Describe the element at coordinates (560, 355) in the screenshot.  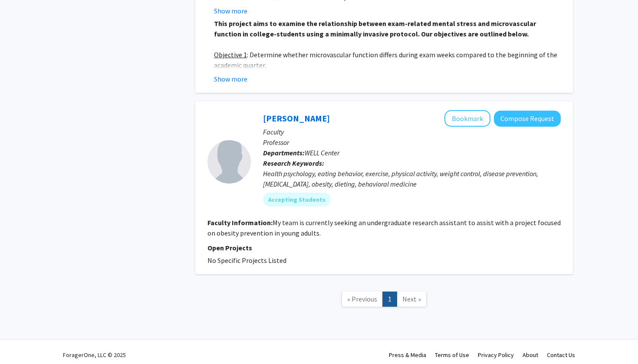
I see `a: Contact Us` at that location.